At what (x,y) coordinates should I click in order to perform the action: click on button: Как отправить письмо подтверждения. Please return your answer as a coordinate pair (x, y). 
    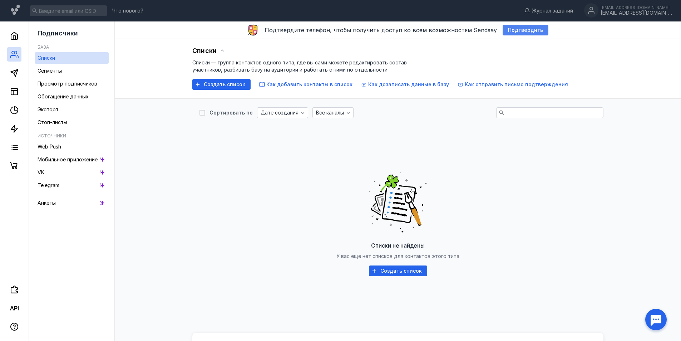
    Looking at the image, I should click on (512, 84).